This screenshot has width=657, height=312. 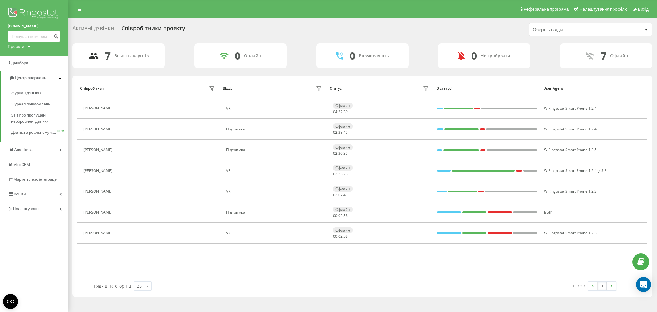 I want to click on a: Центр звернень, so click(x=34, y=78).